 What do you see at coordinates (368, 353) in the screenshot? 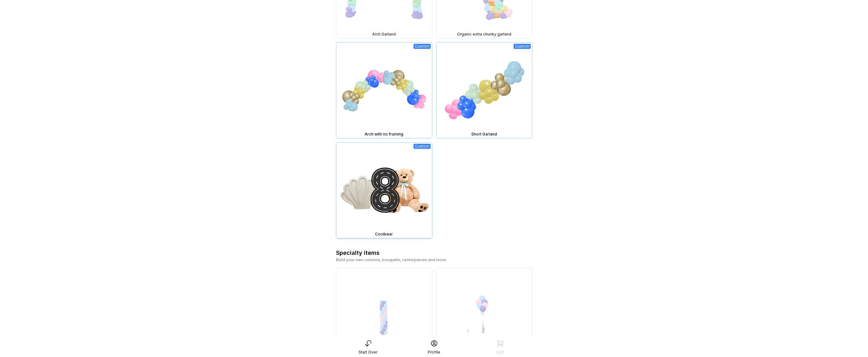
I see `div: Start Over` at bounding box center [368, 353].